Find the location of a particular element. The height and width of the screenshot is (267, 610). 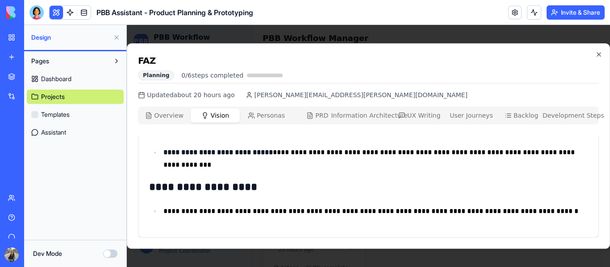

span: Vision is located at coordinates (93, 91).